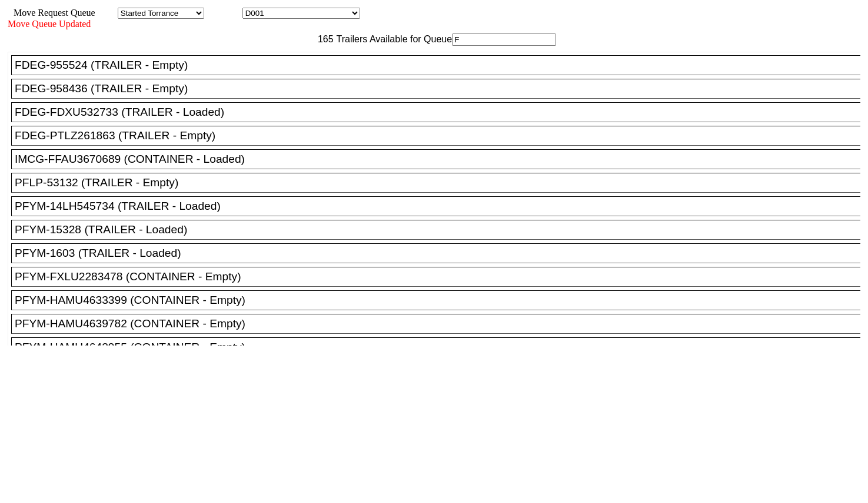  Describe the element at coordinates (51, 13) in the screenshot. I see `span: Move Request Queue` at that location.